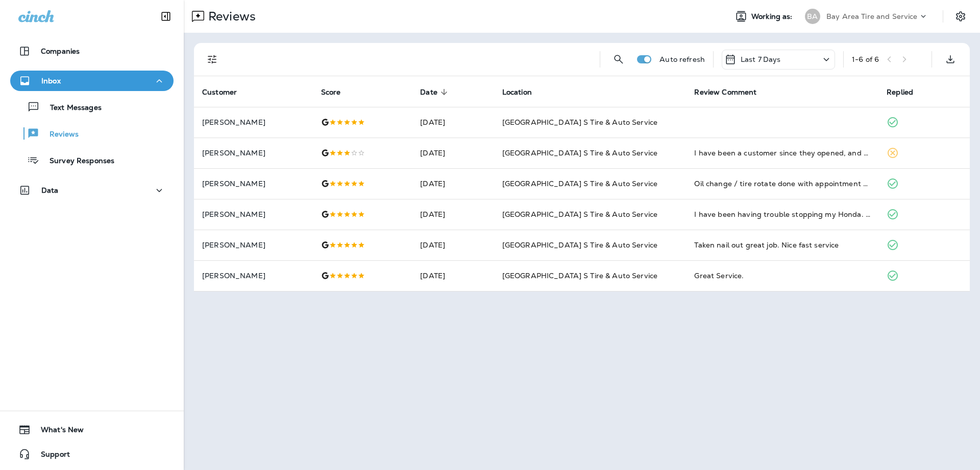 Image resolution: width=980 pixels, height=470 pixels. What do you see at coordinates (70, 108) in the screenshot?
I see `p: Text Messages` at bounding box center [70, 108].